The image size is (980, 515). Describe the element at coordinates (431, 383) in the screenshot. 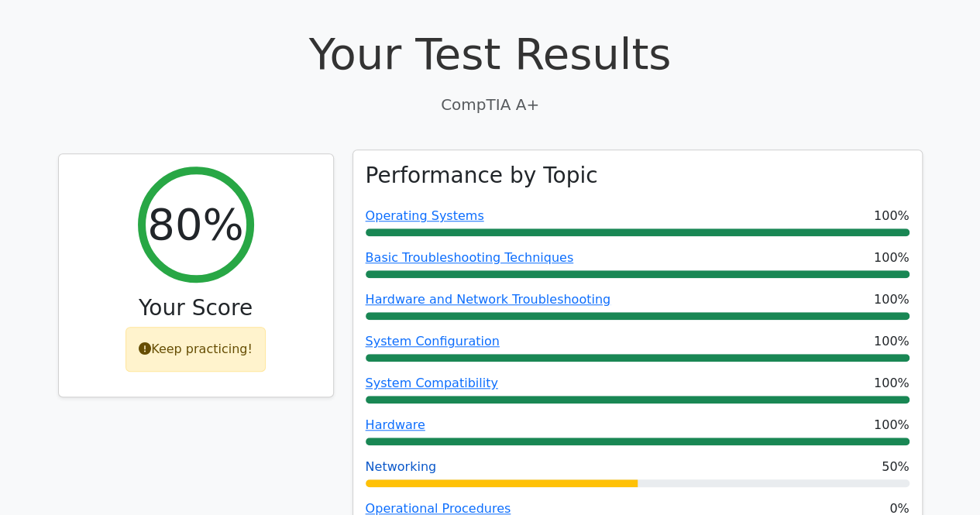

I see `a: System Compatibility` at that location.